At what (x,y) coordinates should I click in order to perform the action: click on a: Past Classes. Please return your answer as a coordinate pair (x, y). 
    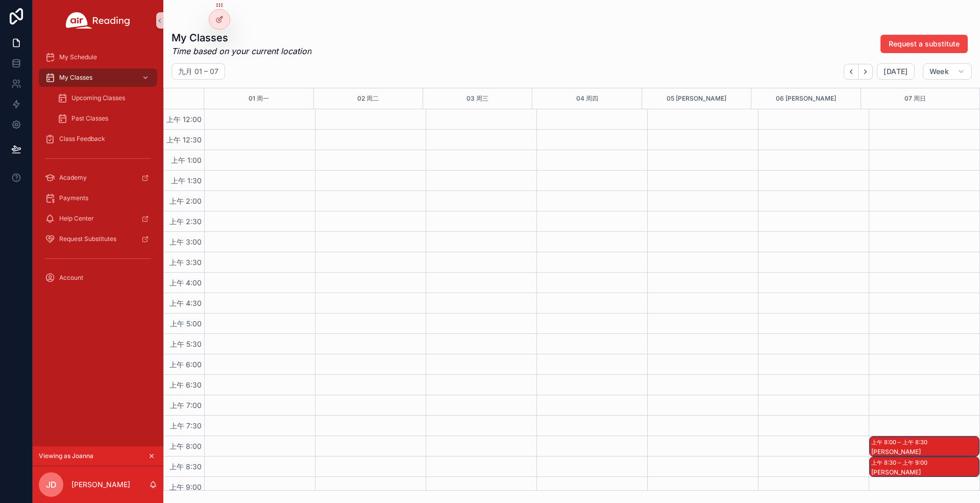
    Looking at the image, I should click on (104, 119).